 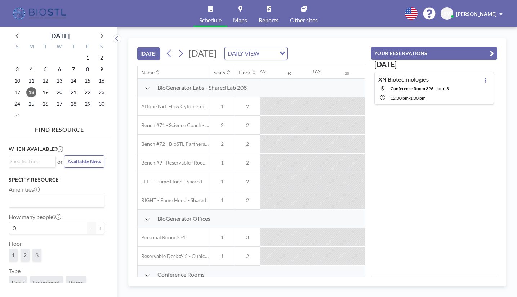 I want to click on span: Desk, so click(x=18, y=282).